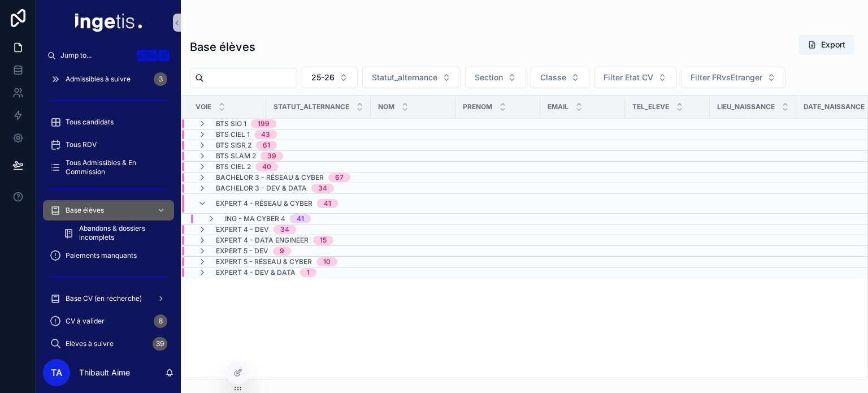 This screenshot has width=868, height=393. What do you see at coordinates (650, 107) in the screenshot?
I see `span: Tel_eleve` at bounding box center [650, 107].